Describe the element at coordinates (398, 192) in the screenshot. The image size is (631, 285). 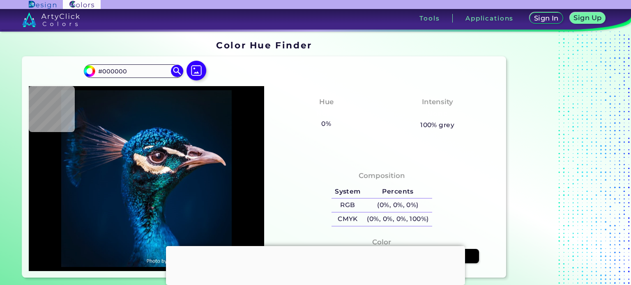
I see `h5: Percents` at that location.